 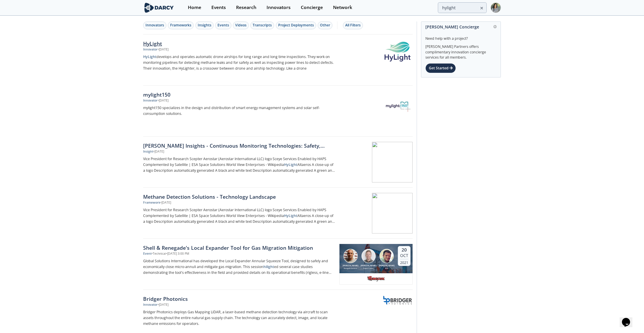 I want to click on button: Project Deployments, so click(x=296, y=25).